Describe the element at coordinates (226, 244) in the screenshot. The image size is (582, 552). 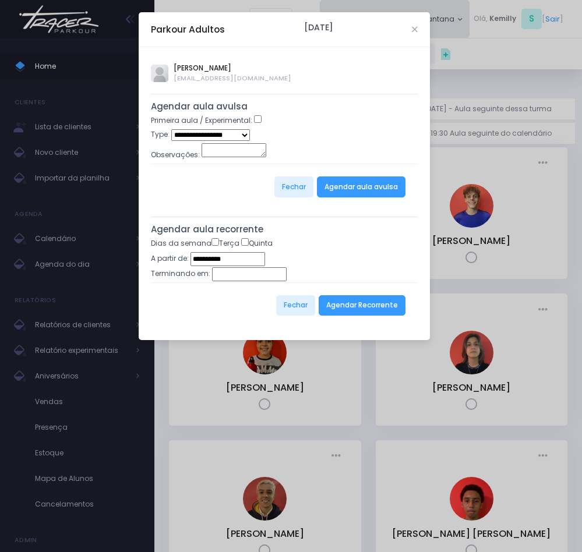
I see `label: Terça` at that location.